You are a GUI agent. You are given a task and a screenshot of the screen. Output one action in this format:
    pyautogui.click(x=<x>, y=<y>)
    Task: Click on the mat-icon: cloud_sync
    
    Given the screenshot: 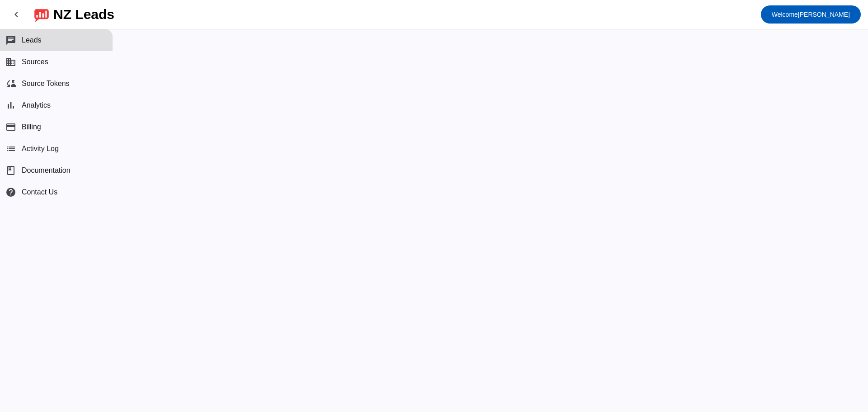 What is the action you would take?
    pyautogui.click(x=11, y=84)
    